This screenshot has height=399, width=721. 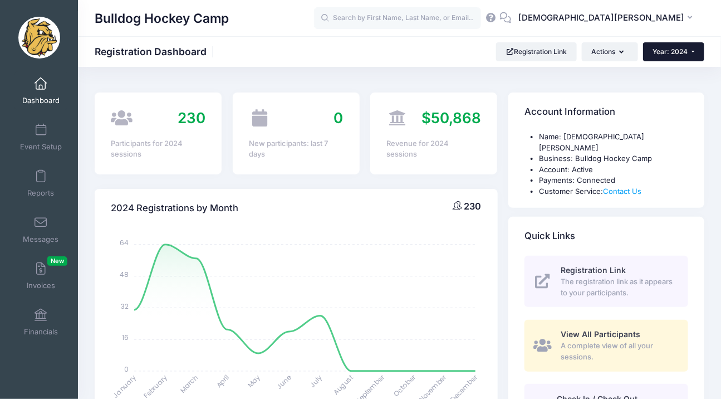 I want to click on tspan: July, so click(x=316, y=381).